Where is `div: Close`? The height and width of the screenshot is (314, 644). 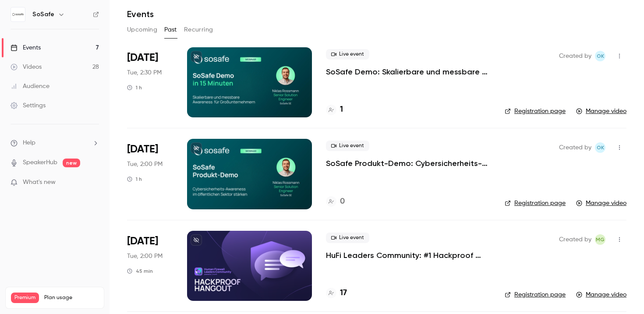
div: Close is located at coordinates (162, 11).